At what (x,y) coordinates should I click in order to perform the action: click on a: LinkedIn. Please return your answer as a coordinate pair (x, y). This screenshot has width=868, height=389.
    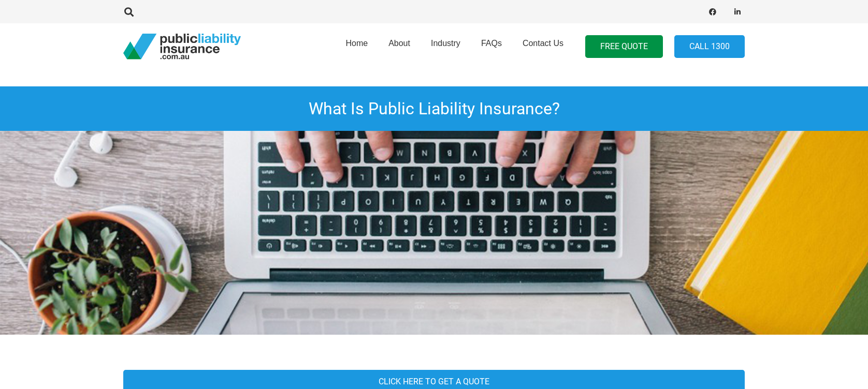
    Looking at the image, I should click on (737, 12).